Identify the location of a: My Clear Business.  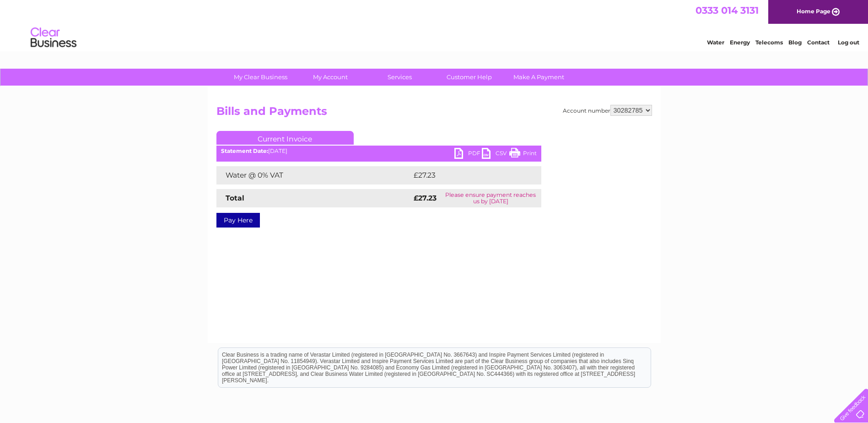
(260, 77).